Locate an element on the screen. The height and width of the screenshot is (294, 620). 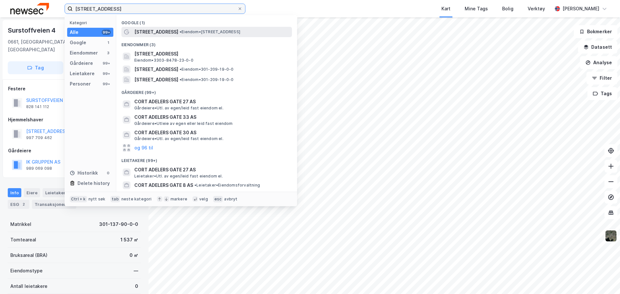
div: Surstoffveien 4 is located at coordinates (32, 30).